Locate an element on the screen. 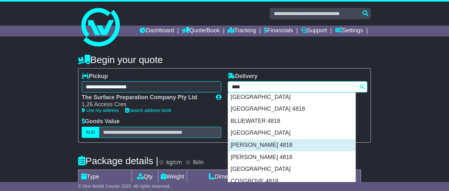  label: Pickup is located at coordinates (95, 77).